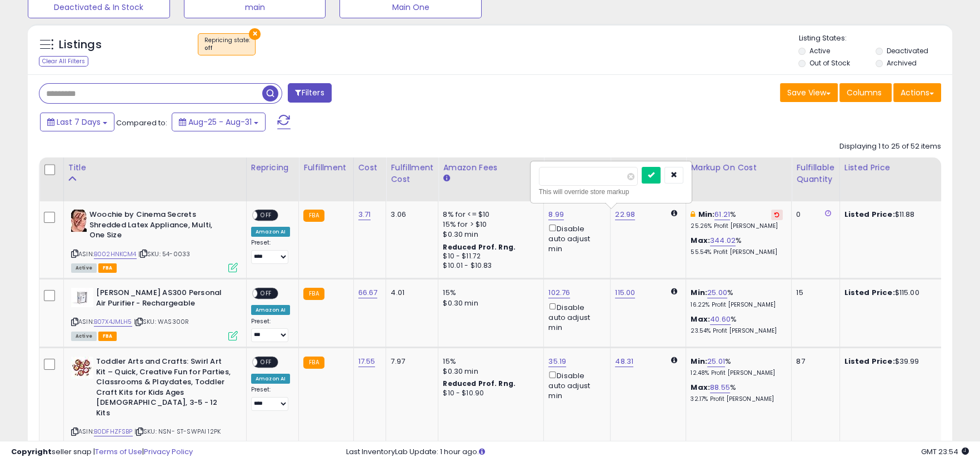 The height and width of the screenshot is (463, 980). Describe the element at coordinates (829, 63) in the screenshot. I see `label: Out of Stock` at that location.